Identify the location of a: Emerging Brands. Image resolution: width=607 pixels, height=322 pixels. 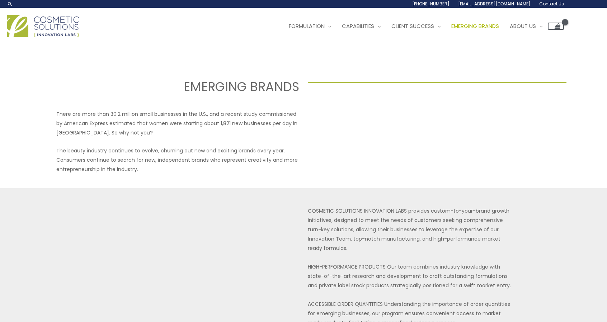
(475, 26).